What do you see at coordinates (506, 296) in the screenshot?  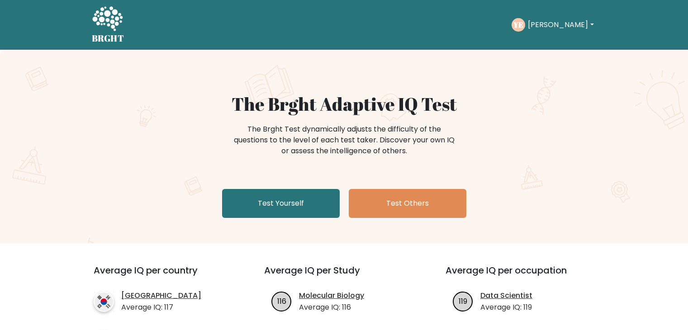 I see `a: Data Scientist` at bounding box center [506, 296].